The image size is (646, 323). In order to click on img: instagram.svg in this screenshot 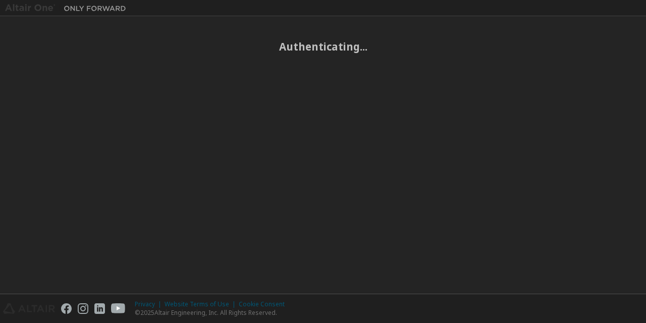, I will do `click(83, 308)`.